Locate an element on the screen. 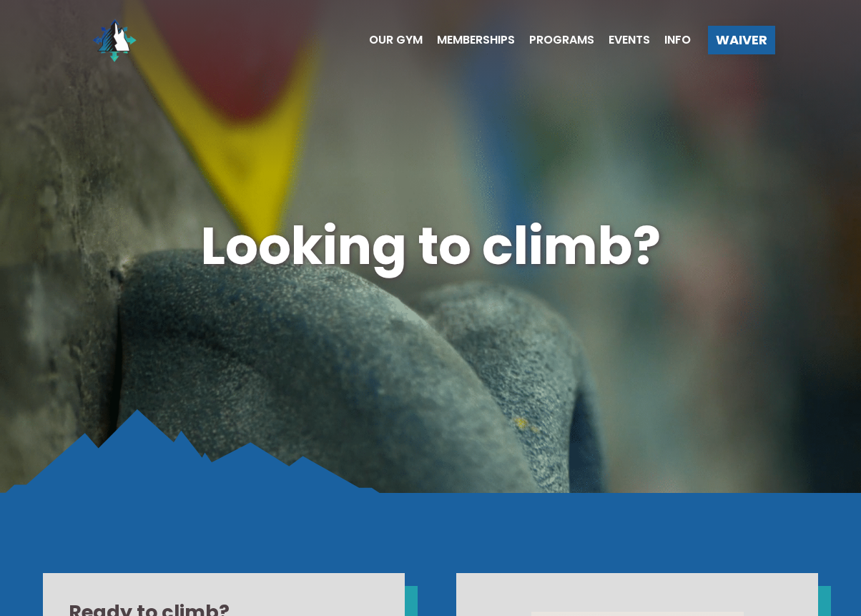  a: Events is located at coordinates (622, 40).